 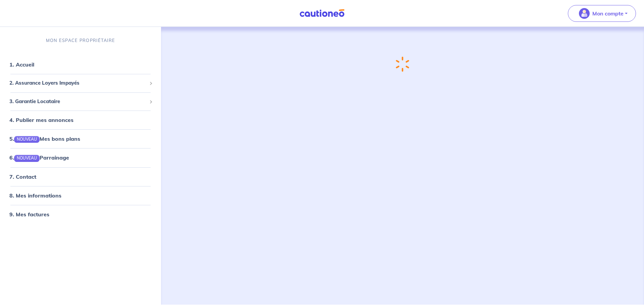 What do you see at coordinates (601, 14) in the screenshot?
I see `button: illu_account_valid_menu.svgMon compte` at bounding box center [601, 14].